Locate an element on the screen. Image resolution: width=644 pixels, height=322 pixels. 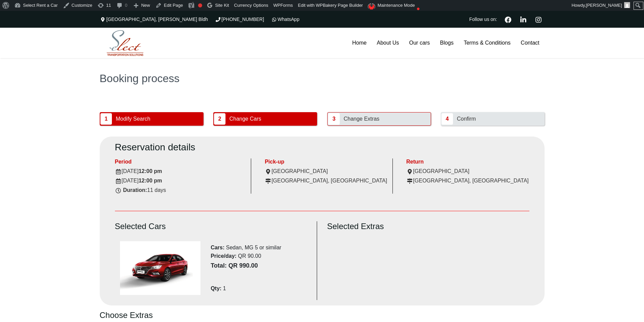
b: Qty: is located at coordinates (216, 288).